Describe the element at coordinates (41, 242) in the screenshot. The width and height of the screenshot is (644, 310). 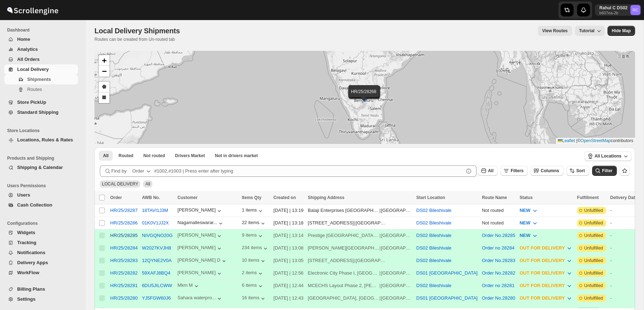
I see `button: Tracking` at that location.